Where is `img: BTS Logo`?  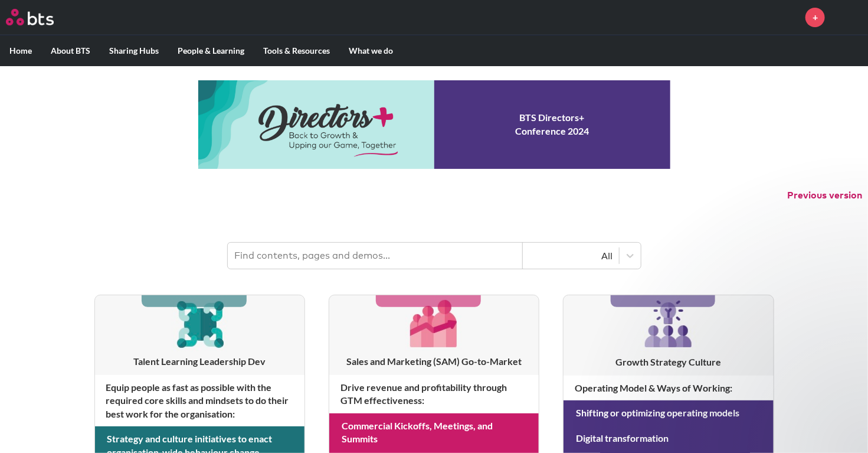 img: BTS Logo is located at coordinates (29, 17).